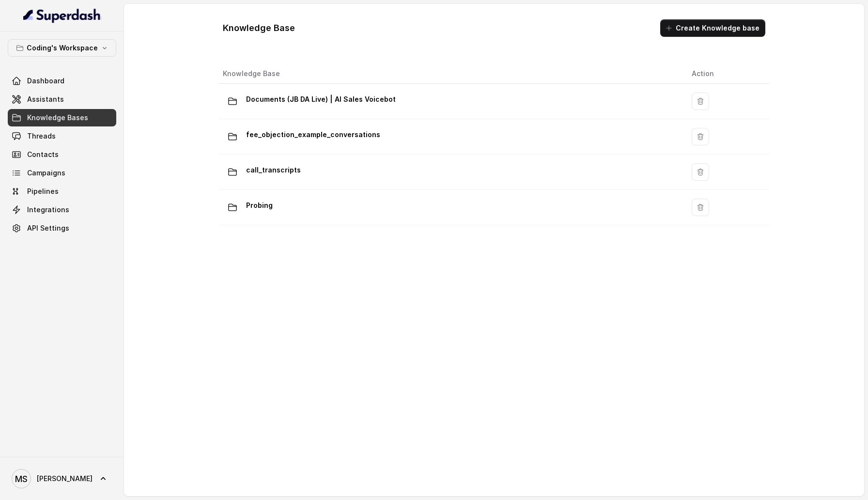 This screenshot has height=500, width=868. What do you see at coordinates (62, 228) in the screenshot?
I see `a: API Settings` at bounding box center [62, 228].